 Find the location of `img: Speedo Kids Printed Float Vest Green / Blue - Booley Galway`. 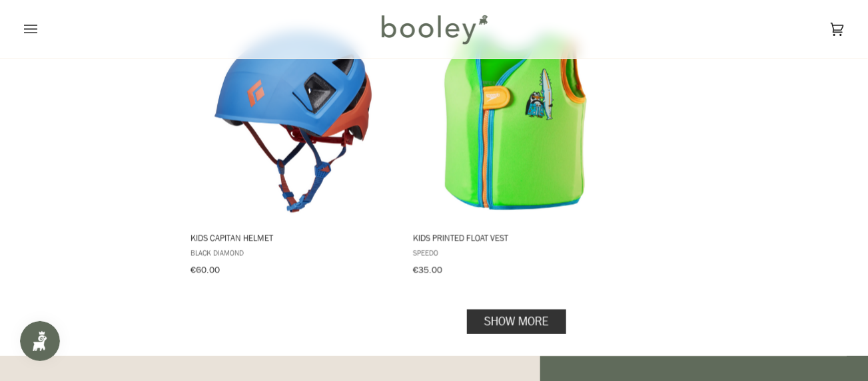

img: Speedo Kids Printed Float Vest Green / Blue - Booley Galway is located at coordinates (515, 121).